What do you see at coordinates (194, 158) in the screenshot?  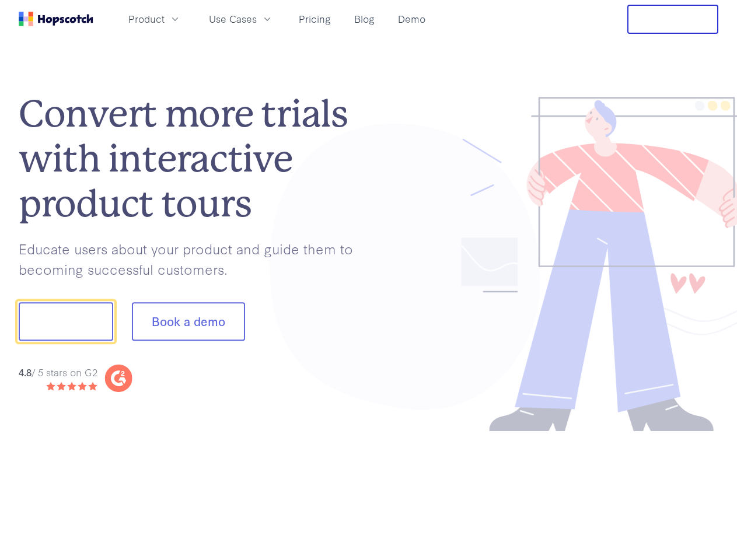 I see `h1: Convert more trials with interactive product tours` at bounding box center [194, 158].